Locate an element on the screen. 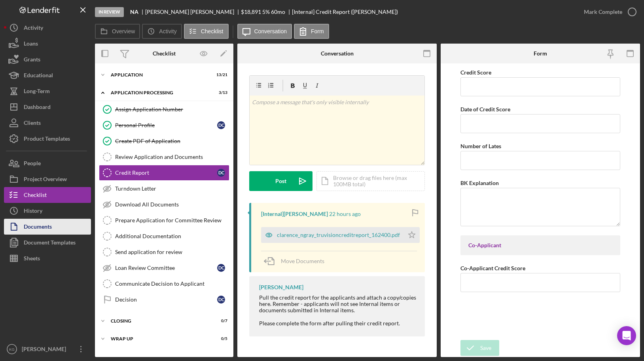 This screenshot has width=644, height=361. button: Document Templates is located at coordinates (47, 242).